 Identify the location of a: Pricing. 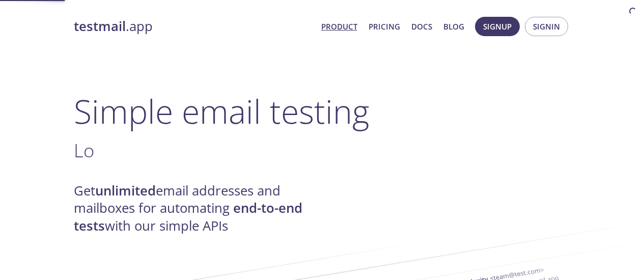
(384, 26).